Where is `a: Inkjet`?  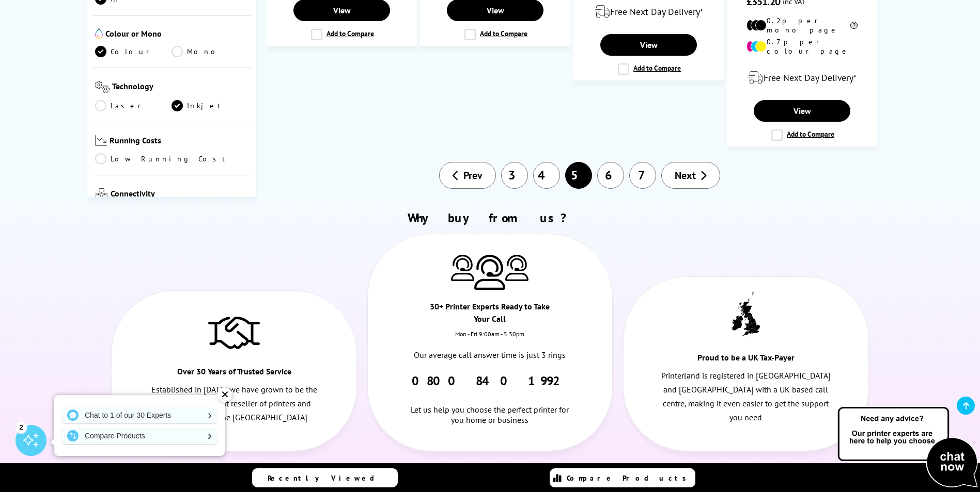
a: Inkjet is located at coordinates (209, 106).